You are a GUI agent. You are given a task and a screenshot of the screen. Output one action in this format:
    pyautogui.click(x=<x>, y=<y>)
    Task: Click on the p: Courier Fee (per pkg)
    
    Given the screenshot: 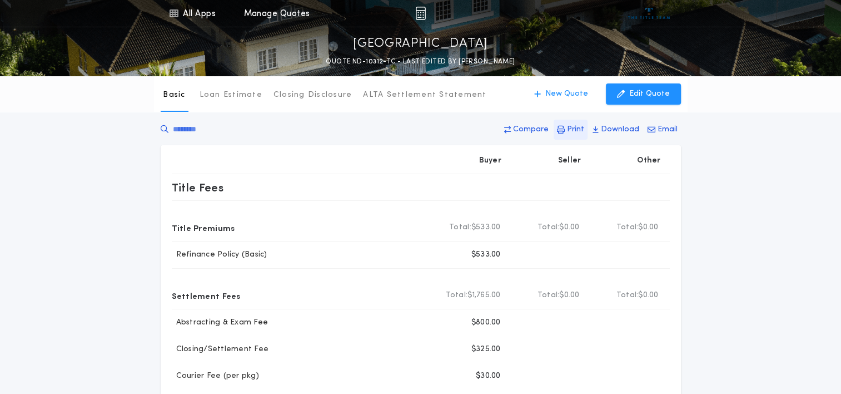 What is the action you would take?
    pyautogui.click(x=215, y=376)
    